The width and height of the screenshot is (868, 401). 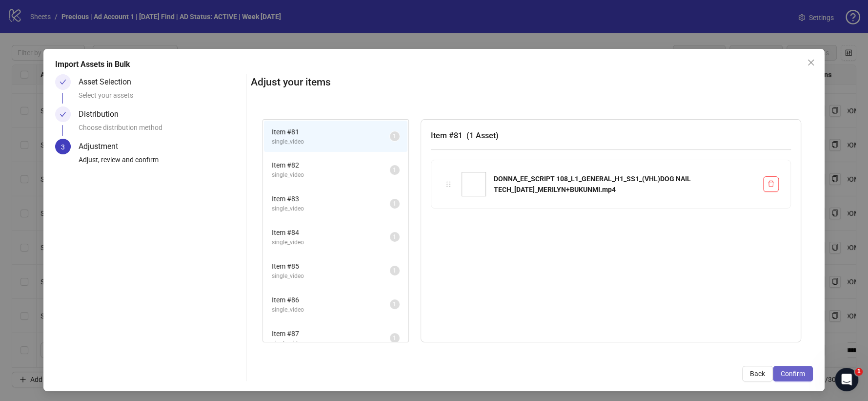 What do you see at coordinates (331, 333) in the screenshot?
I see `span: Item # 87` at bounding box center [331, 333].